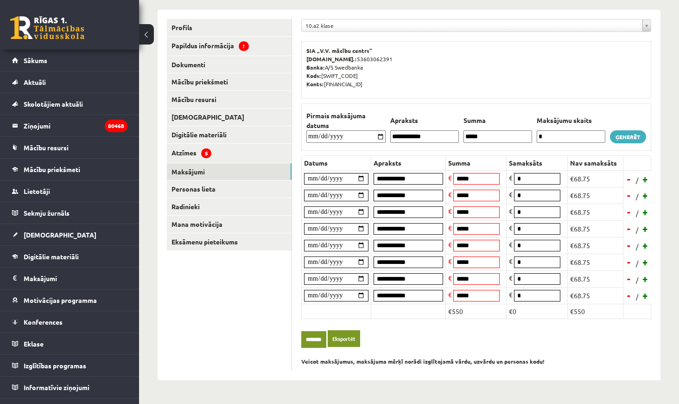 The width and height of the screenshot is (679, 404). Describe the element at coordinates (76, 126) in the screenshot. I see `legend: Ziņojumi` at that location.